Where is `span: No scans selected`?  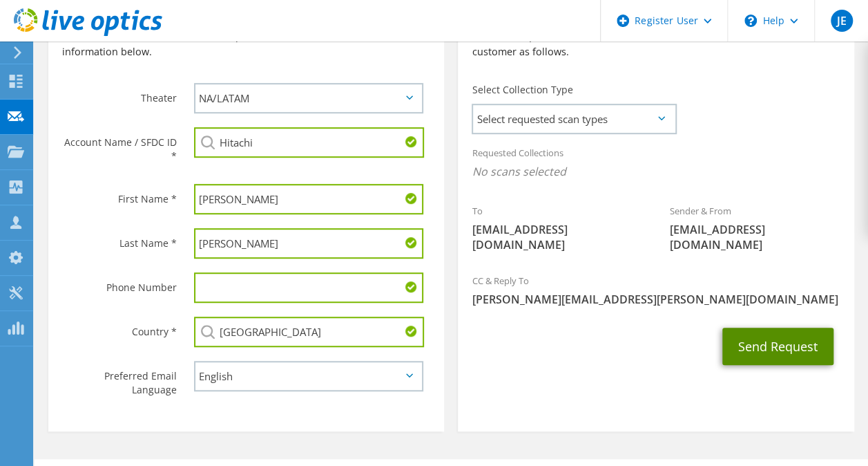
span: No scans selected is located at coordinates (655, 171).